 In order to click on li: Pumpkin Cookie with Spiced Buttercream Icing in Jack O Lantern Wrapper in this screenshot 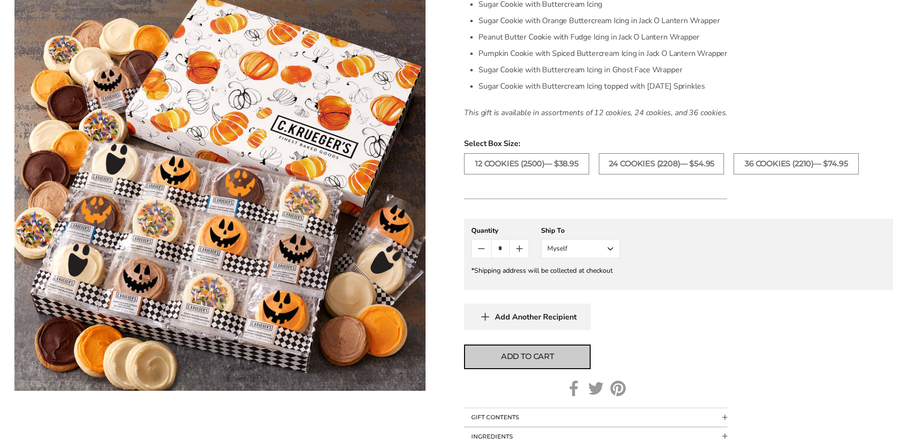, I will do `click(603, 53)`.